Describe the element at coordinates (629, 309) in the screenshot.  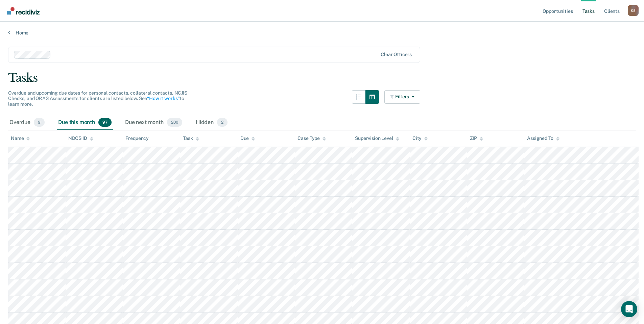
I see `div: Open Intercom Messenger` at that location.